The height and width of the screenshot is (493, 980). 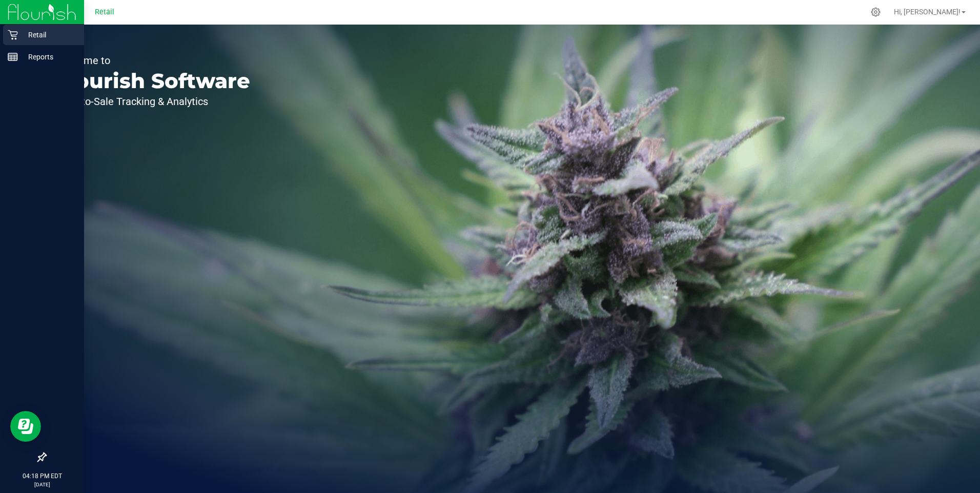 I want to click on p: Reports, so click(x=49, y=57).